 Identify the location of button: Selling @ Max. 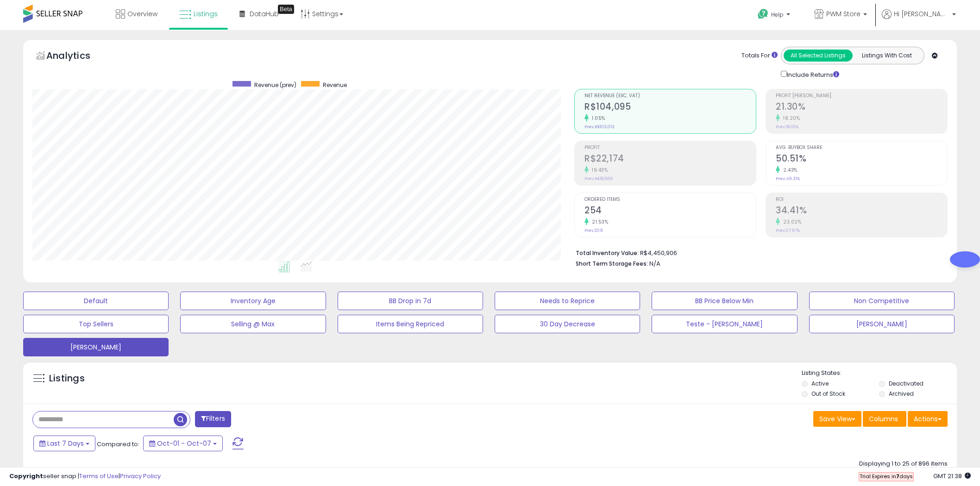
(253, 324).